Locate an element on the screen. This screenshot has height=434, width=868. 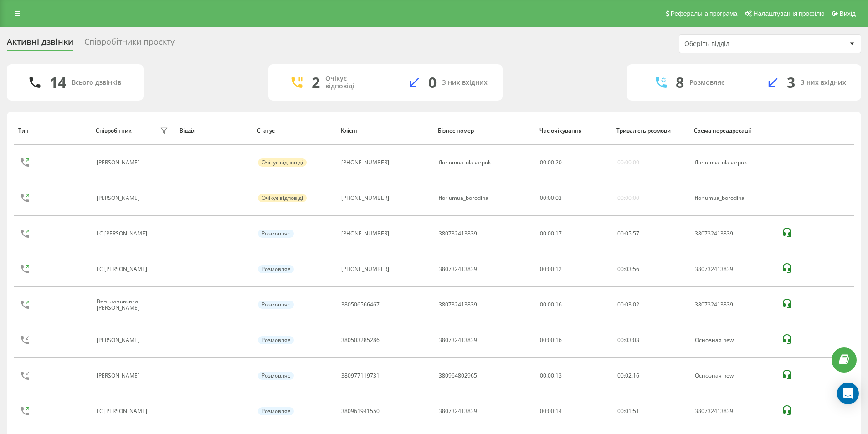
div: 00:00:14 is located at coordinates (574, 411).